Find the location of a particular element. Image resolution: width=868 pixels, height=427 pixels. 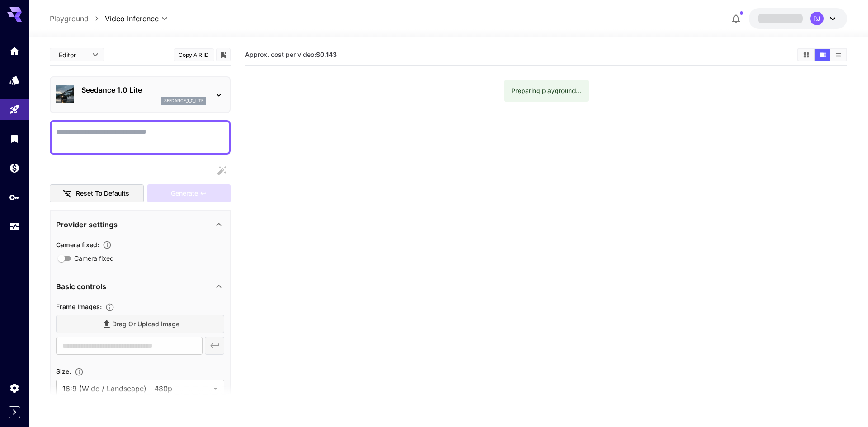

button: Expand sidebar is located at coordinates (14, 413).